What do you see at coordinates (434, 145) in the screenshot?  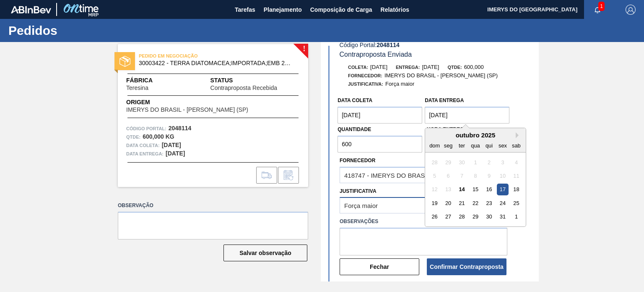 I see `div: dom` at bounding box center [434, 145].